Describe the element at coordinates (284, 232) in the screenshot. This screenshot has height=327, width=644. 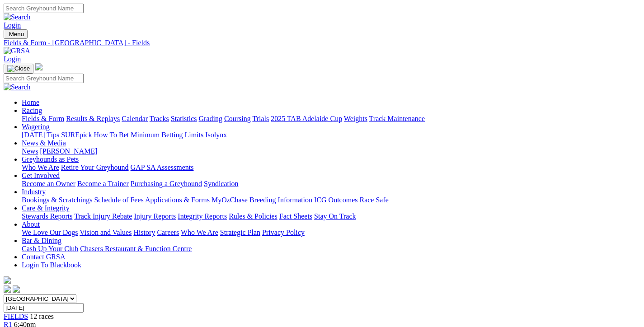
I see `a: Privacy Policy` at that location.